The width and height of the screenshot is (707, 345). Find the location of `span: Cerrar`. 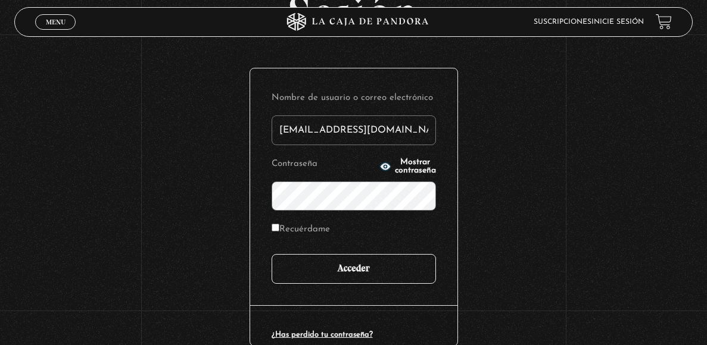

span: Cerrar is located at coordinates (55, 32).